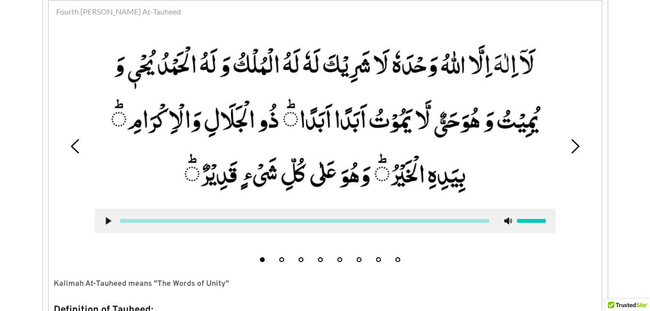 This screenshot has height=311, width=650. Describe the element at coordinates (359, 259) in the screenshot. I see `button: 6 of 8` at that location.